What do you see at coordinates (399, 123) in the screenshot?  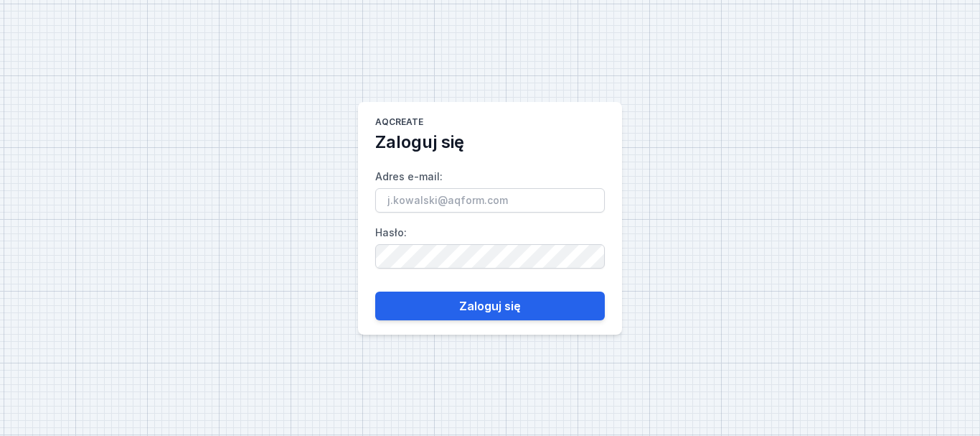 I see `h1: AQcreate` at bounding box center [399, 123].